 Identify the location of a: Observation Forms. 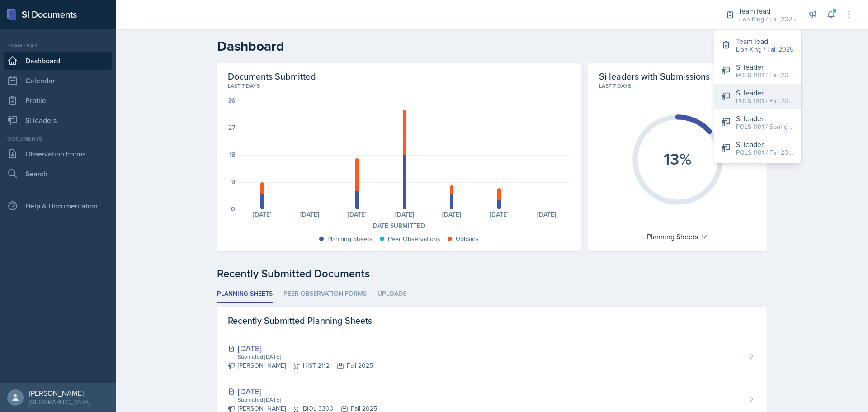
(58, 154).